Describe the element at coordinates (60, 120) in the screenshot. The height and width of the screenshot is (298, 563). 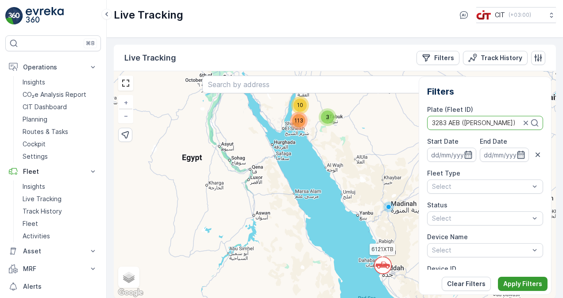
I see `a: Planning` at that location.